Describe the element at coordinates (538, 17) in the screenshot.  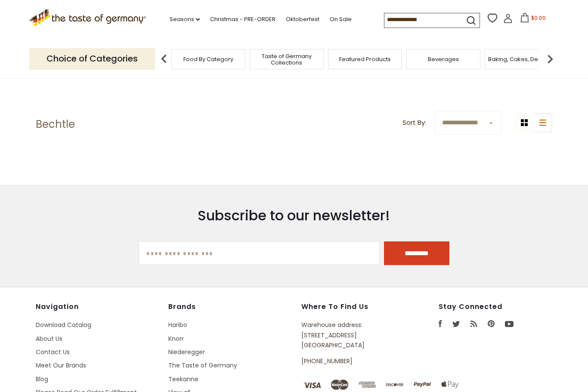
I see `span: $0.00` at that location.